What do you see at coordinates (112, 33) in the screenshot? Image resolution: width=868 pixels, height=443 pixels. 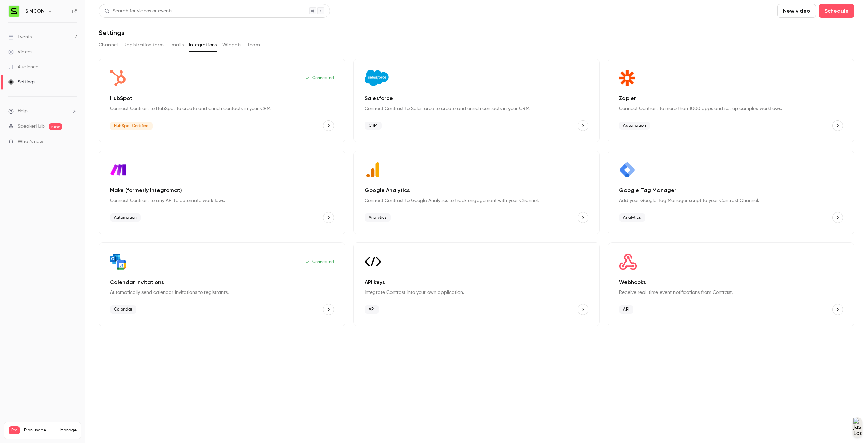 I see `h1: Settings` at bounding box center [112, 33].